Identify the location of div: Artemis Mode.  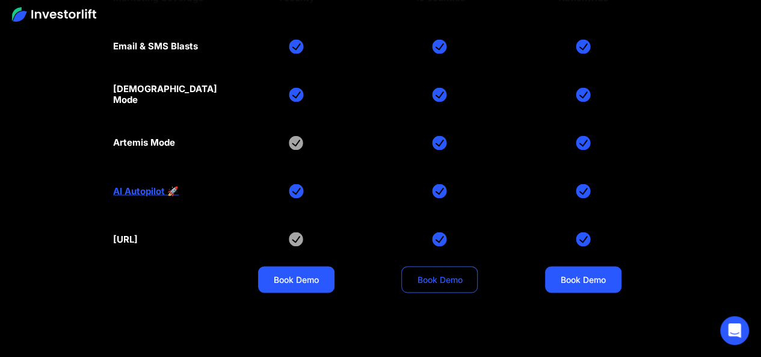
(144, 143).